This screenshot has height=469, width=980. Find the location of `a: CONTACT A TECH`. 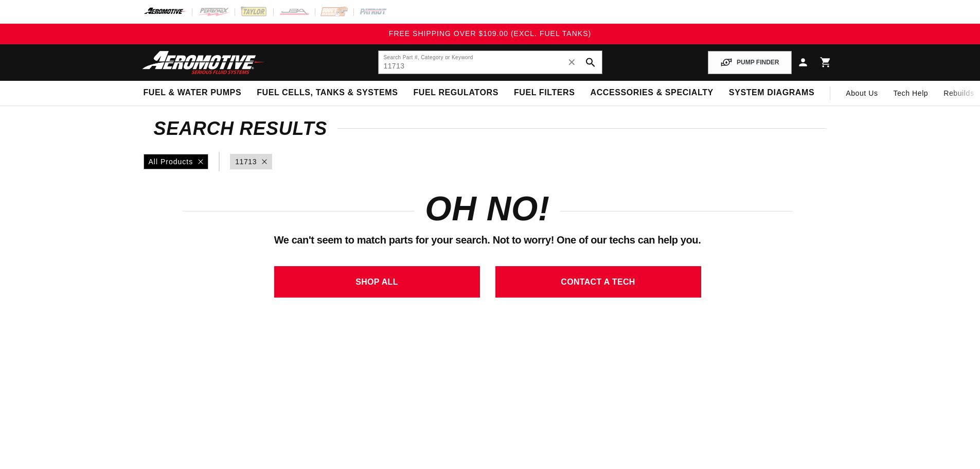

a: CONTACT A TECH is located at coordinates (599, 282).